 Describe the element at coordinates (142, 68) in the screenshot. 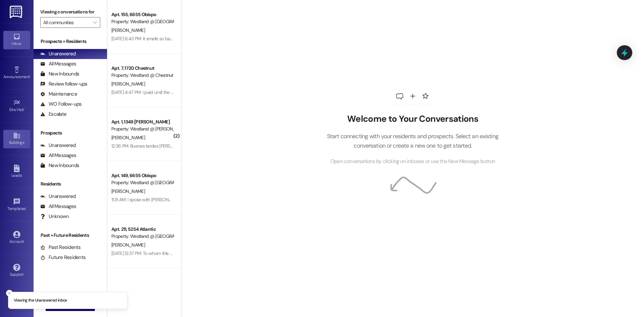

I see `div: Apt. 7, 1720 Chestnut` at that location.